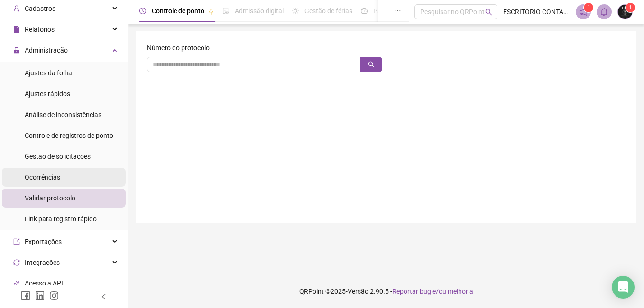 The image size is (644, 308). Describe the element at coordinates (328, 11) in the screenshot. I see `span: Gestão de férias` at that location.